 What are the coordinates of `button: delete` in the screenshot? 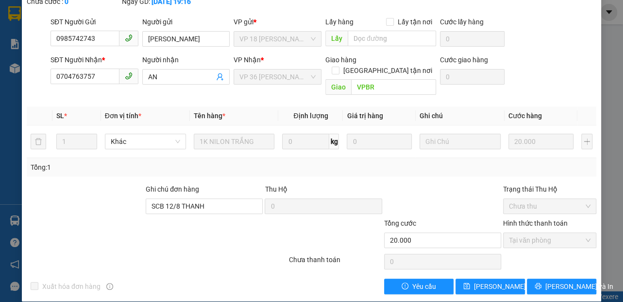 It's located at (38, 141).